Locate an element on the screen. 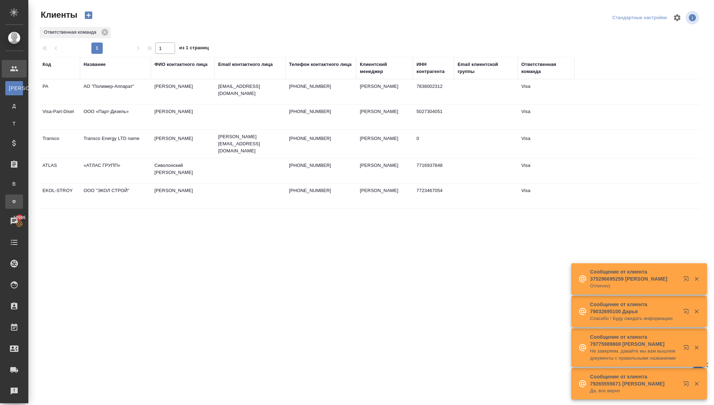  td: ООО «Парт-Дизель» is located at coordinates (115, 117).